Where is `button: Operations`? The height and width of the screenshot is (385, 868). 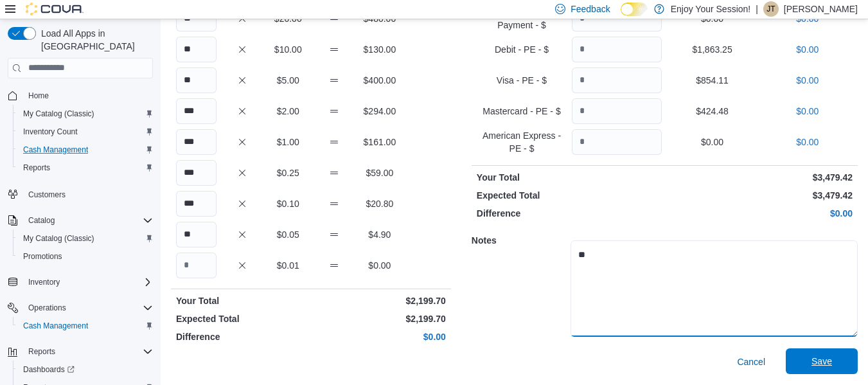
button: Operations is located at coordinates (80, 308).